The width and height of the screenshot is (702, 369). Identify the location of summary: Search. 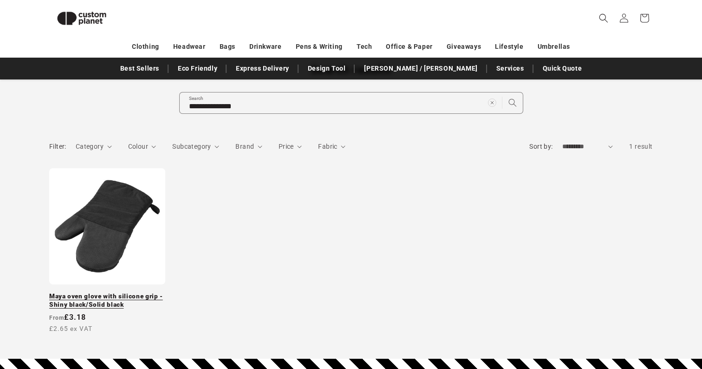
(604, 18).